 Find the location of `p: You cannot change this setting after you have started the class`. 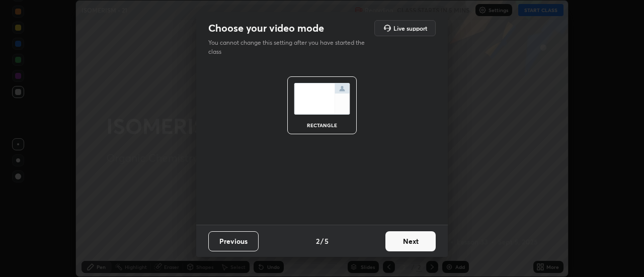

p: You cannot change this setting after you have started the class is located at coordinates (290, 47).